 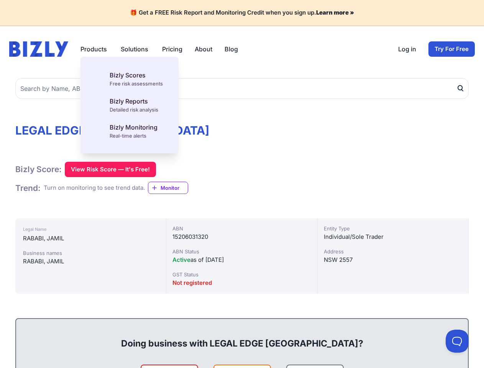 What do you see at coordinates (168, 188) in the screenshot?
I see `a: Monitor` at bounding box center [168, 188].